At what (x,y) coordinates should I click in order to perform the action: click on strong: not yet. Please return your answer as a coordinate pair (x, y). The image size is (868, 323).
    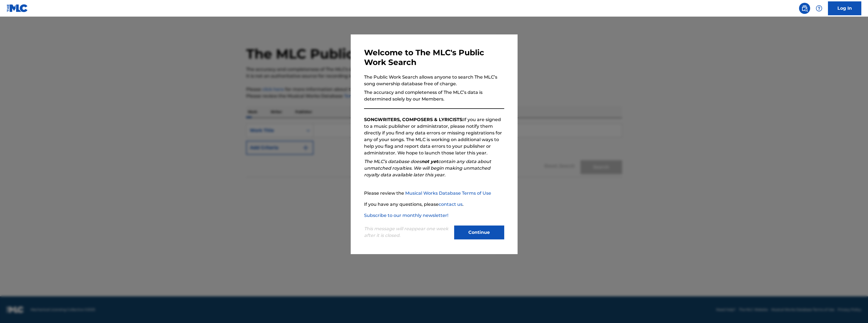
    Looking at the image, I should click on (430, 162).